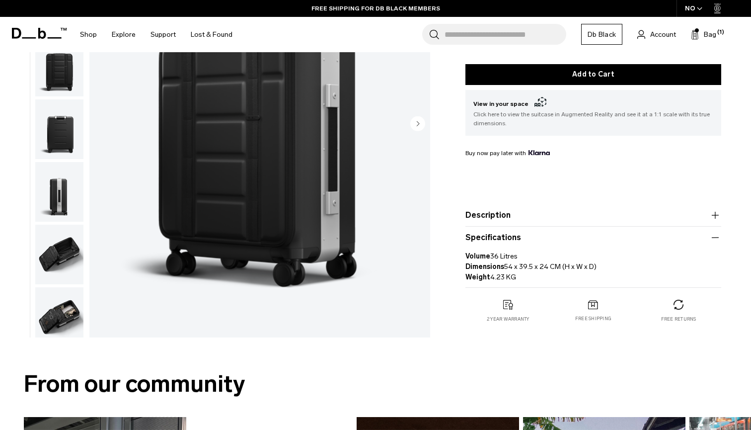  Describe the element at coordinates (710, 34) in the screenshot. I see `span: Bag` at that location.